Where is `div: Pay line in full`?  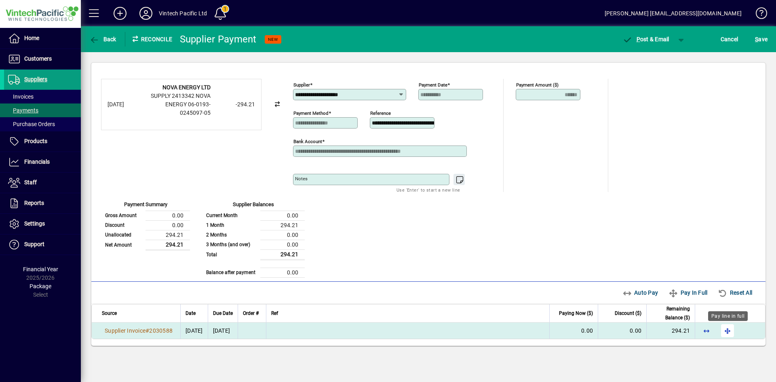
div: Pay line in full is located at coordinates (728, 316).